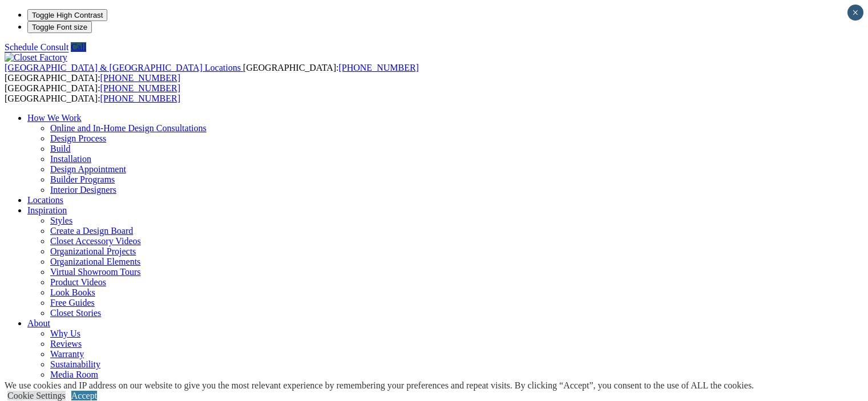 This screenshot has height=401, width=868. Describe the element at coordinates (78, 281) in the screenshot. I see `a: Product Videos` at that location.